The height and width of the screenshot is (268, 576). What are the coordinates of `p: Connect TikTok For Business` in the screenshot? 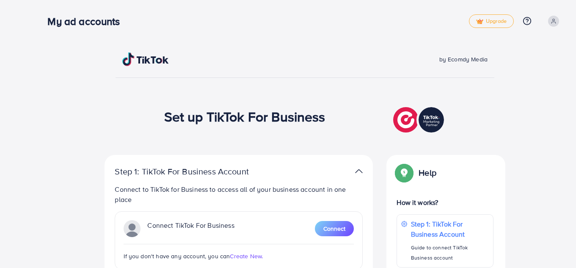 It's located at (191, 229).